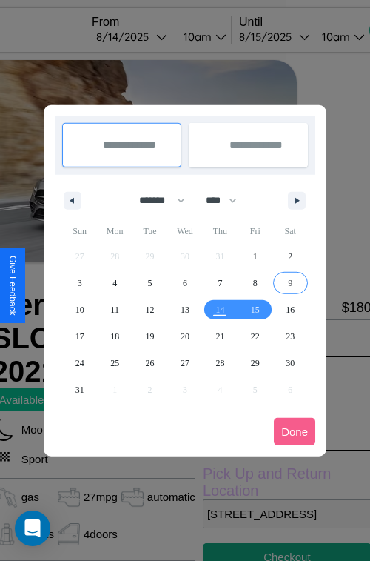 The width and height of the screenshot is (370, 561). I want to click on button: 8, so click(255, 283).